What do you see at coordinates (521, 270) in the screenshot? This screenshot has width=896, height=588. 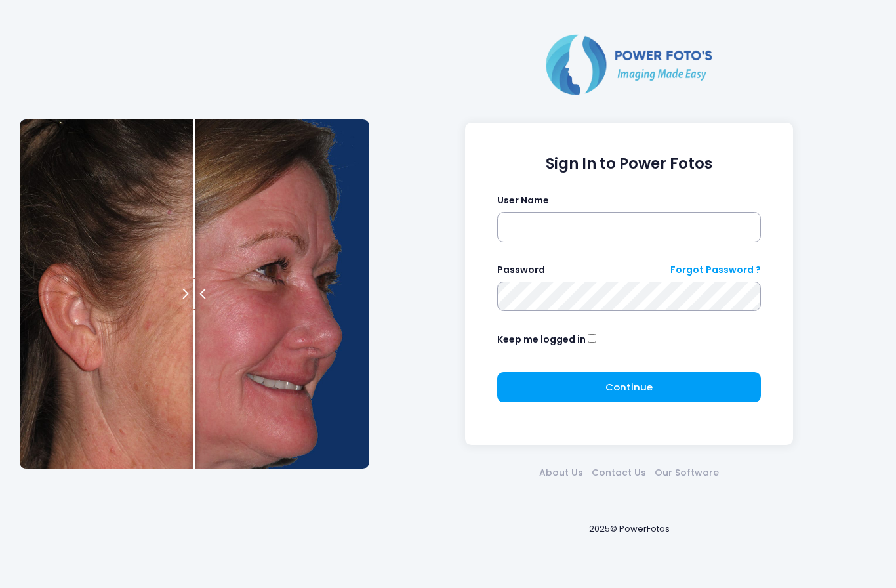 I see `label: Password` at bounding box center [521, 270].